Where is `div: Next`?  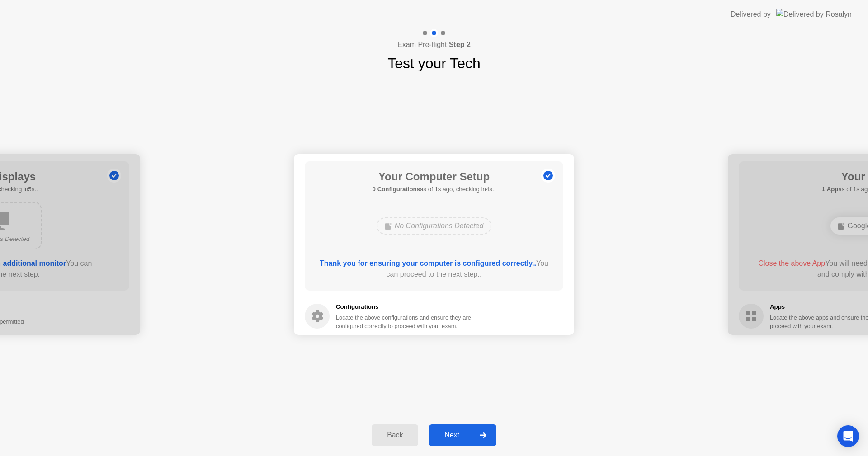
div: Next is located at coordinates (452, 435).